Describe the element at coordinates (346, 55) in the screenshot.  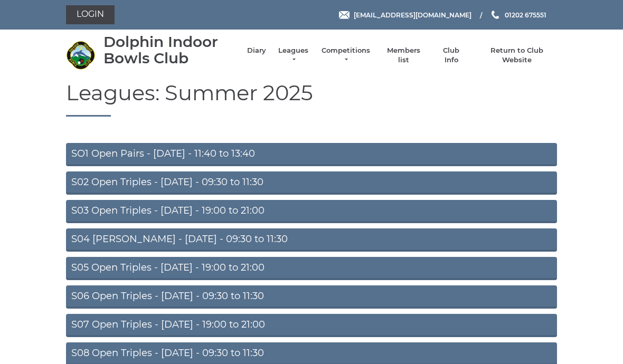
I see `a: Competitions` at that location.